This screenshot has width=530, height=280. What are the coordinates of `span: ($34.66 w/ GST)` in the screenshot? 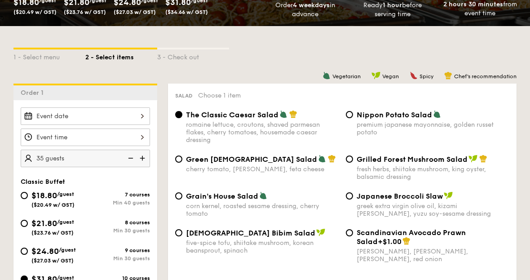 It's located at (187, 13).